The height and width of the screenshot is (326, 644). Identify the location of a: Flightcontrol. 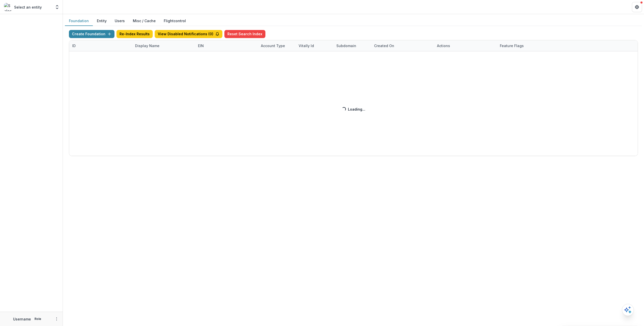
(175, 21).